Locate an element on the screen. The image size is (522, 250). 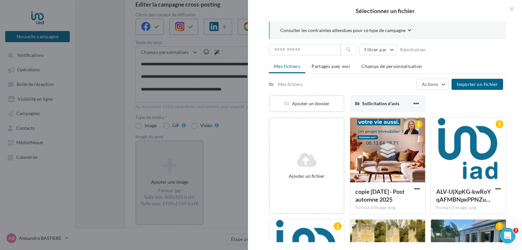
span: Champs de personnalisation is located at coordinates (392, 66).